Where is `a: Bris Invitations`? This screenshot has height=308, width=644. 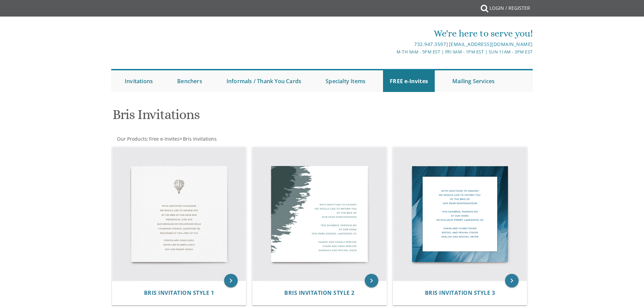
a: Bris Invitations is located at coordinates (199, 139).